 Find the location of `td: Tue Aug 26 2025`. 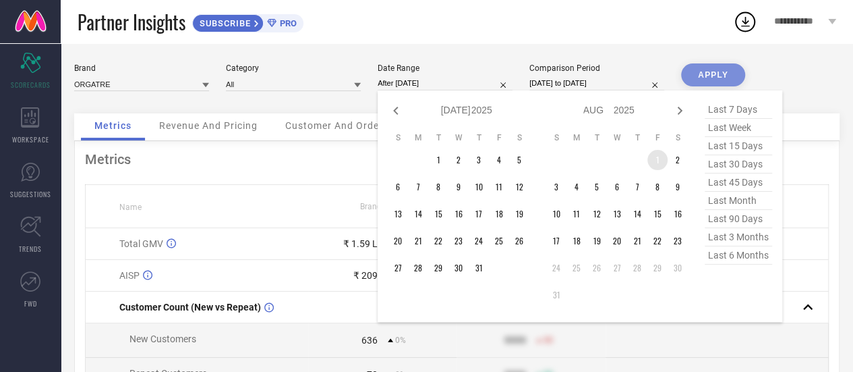

td: Tue Aug 26 2025 is located at coordinates (597, 268).